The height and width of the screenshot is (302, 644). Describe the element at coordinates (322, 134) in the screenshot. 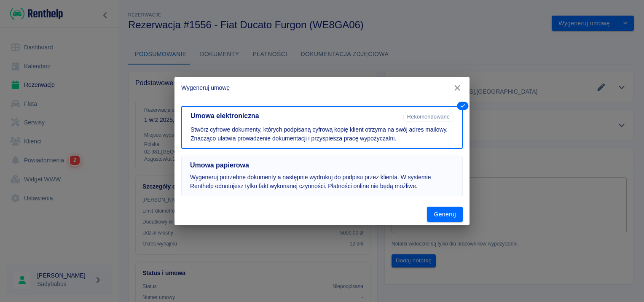

I see `p: Stwórz cyfrowe dokumenty, których podpisaną cyfrową kopię klient otrzyma na swój adres mailowy. Z...` at that location.